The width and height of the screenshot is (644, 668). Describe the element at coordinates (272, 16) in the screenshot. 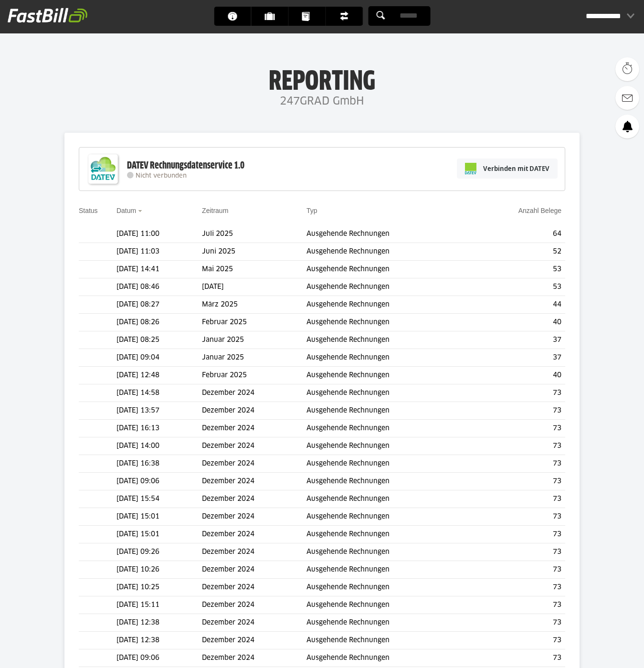

I see `span: Kunden` at that location.